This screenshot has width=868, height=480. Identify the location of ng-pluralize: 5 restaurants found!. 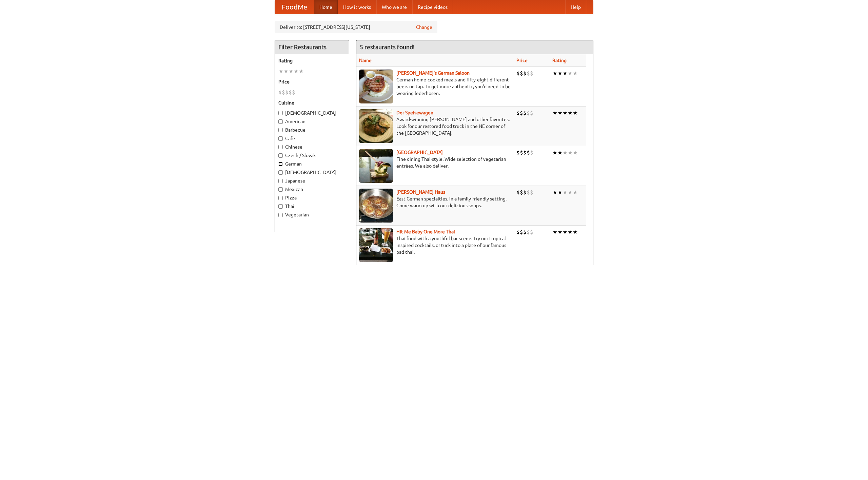
(387, 47).